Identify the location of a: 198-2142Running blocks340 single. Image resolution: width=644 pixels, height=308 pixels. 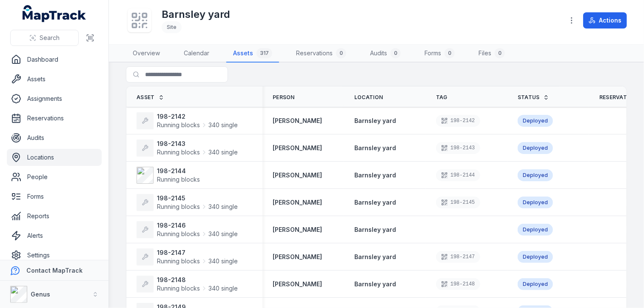
(187, 121).